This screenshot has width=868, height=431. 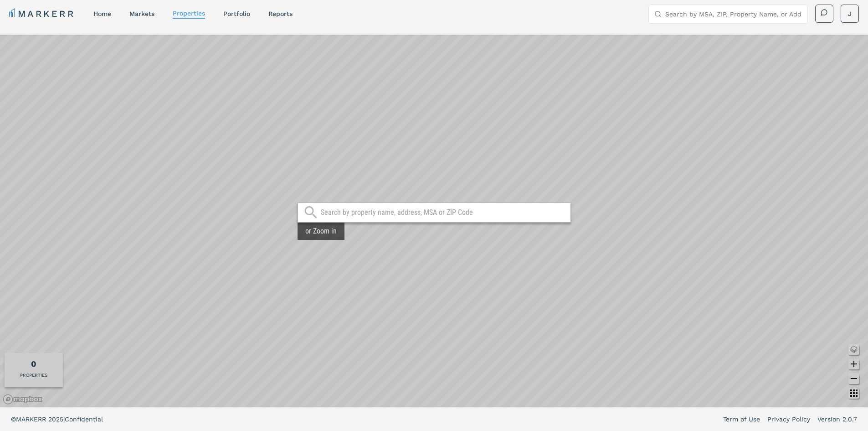 I want to click on button: J, so click(x=851, y=14).